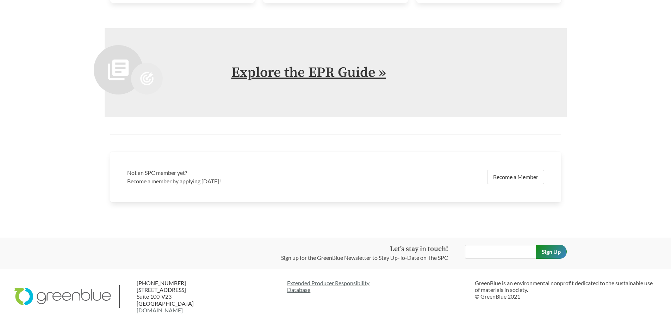 This screenshot has width=671, height=324. I want to click on a: Explore the EPR Guide », so click(308, 73).